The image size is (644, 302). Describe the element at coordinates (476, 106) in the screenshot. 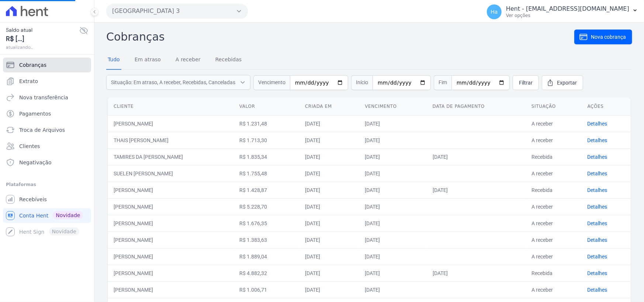

I see `th: Data de pagamento` at that location.